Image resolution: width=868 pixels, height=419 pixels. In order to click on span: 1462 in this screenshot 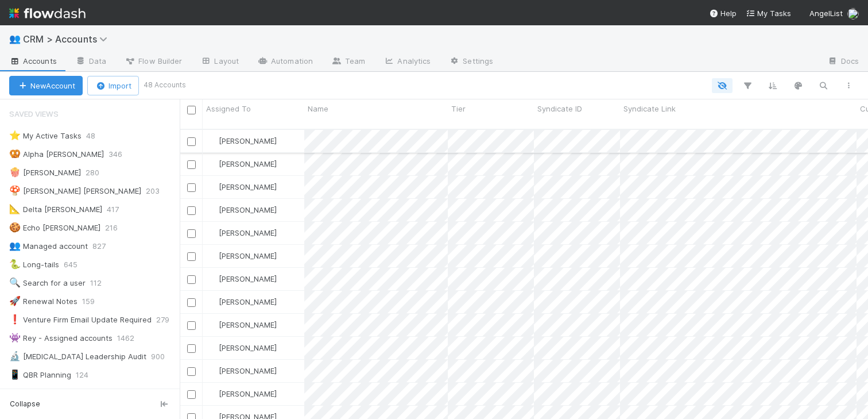, I will do `click(131, 338)`.